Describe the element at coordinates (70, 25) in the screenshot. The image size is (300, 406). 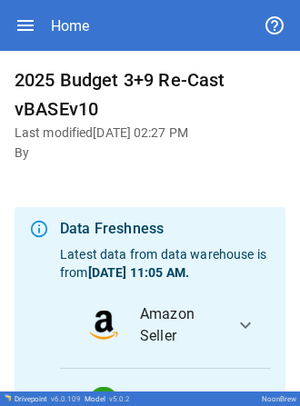
I see `div: Home` at that location.